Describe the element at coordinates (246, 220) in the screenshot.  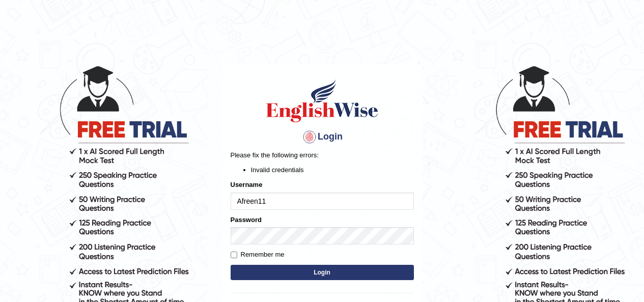
I see `label: Password` at that location.